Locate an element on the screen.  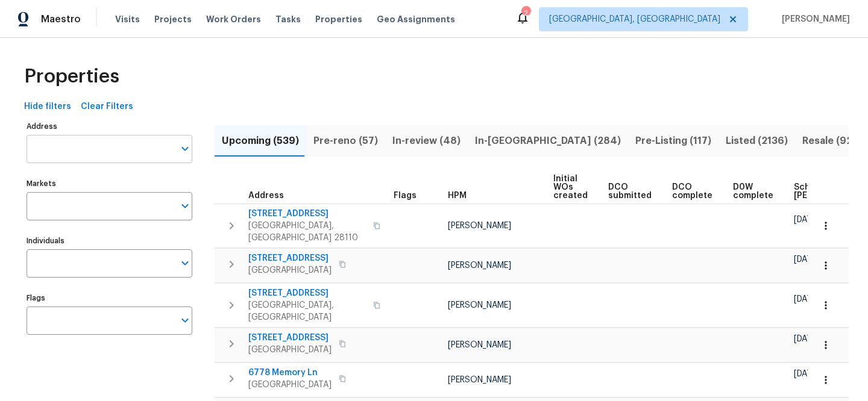
span: Pre-Listing (117) is located at coordinates (674, 140).